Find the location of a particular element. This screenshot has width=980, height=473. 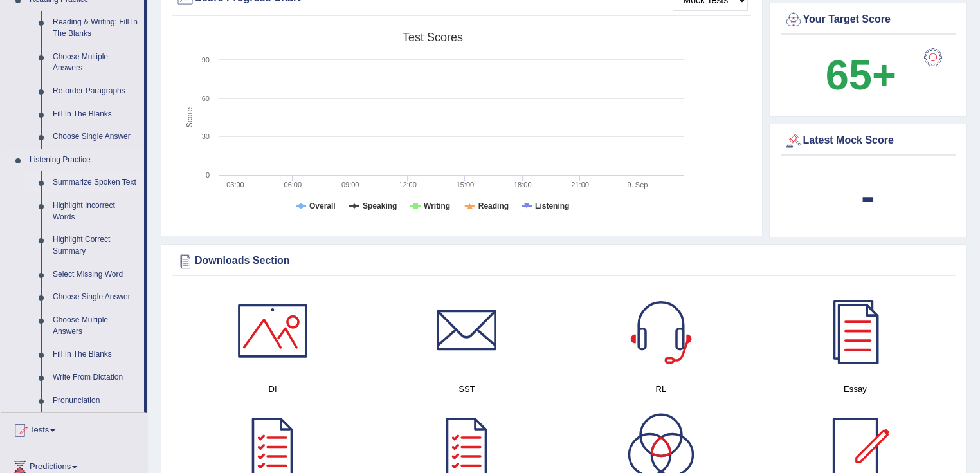

b: 65+ is located at coordinates (861, 75).